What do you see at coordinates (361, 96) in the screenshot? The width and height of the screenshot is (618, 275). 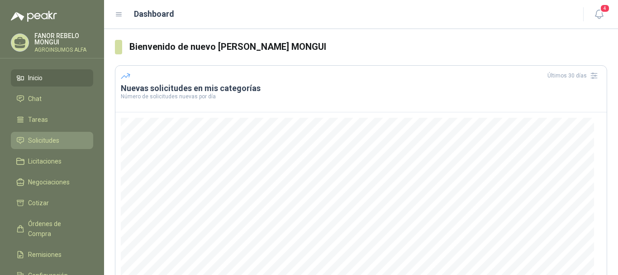 I see `p: Número de solicitudes nuevas por día` at bounding box center [361, 96].